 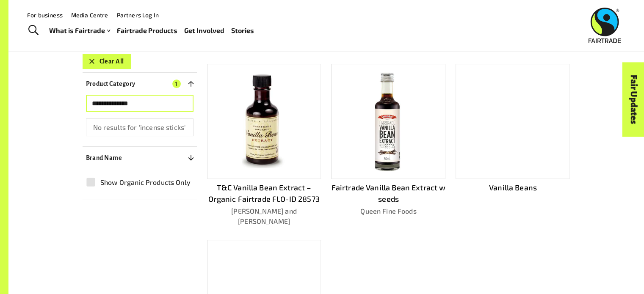 What do you see at coordinates (45, 15) in the screenshot?
I see `a: For business` at bounding box center [45, 15].